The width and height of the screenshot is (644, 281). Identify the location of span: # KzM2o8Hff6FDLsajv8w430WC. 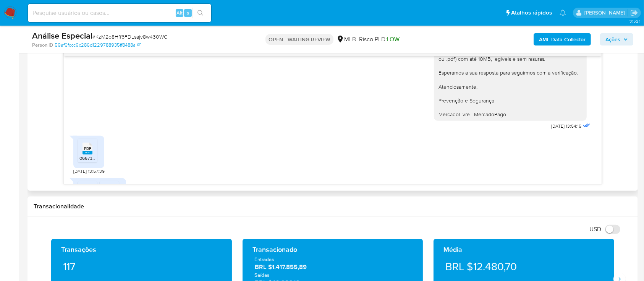
(130, 37).